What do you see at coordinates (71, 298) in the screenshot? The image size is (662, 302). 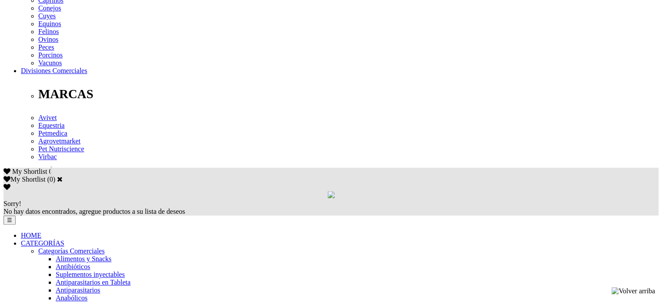 I see `a: Anabólicos` at bounding box center [71, 298].